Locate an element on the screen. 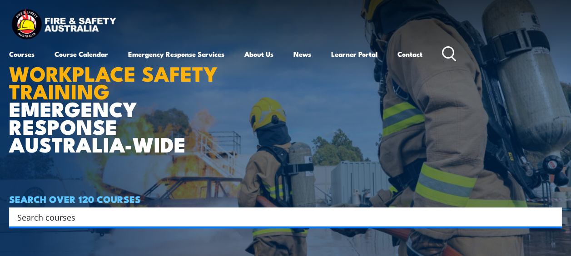  strong: WORKPLACE SAFETY TRAINING is located at coordinates (113, 82).